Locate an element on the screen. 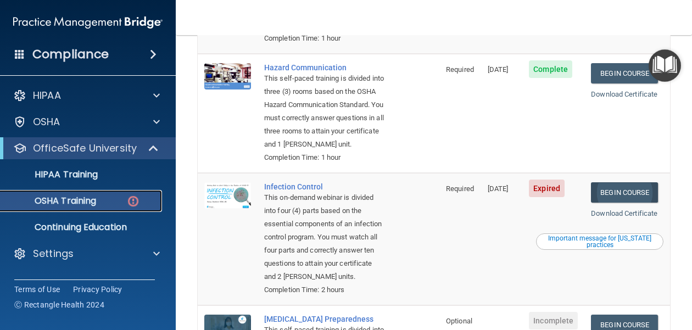 This screenshot has width=692, height=330. div: This self-paced training is divided into three (3) rooms based on the OSHA Hazard Communication S... is located at coordinates (324, 112).